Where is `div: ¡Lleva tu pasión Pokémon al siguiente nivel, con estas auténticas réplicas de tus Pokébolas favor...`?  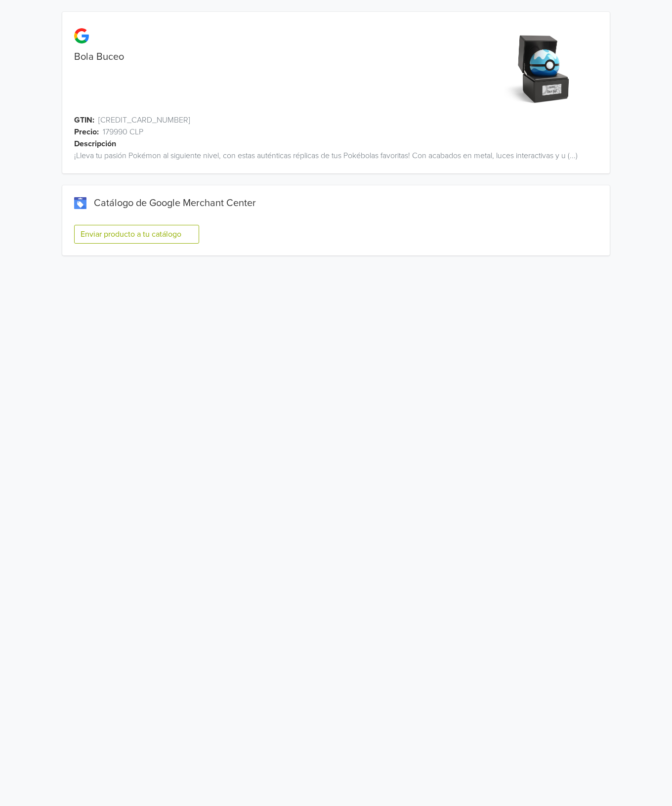
div: ¡Lleva tu pasión Pokémon al siguiente nivel, con estas auténticas réplicas de tus Pokébolas favor... is located at coordinates (336, 156).